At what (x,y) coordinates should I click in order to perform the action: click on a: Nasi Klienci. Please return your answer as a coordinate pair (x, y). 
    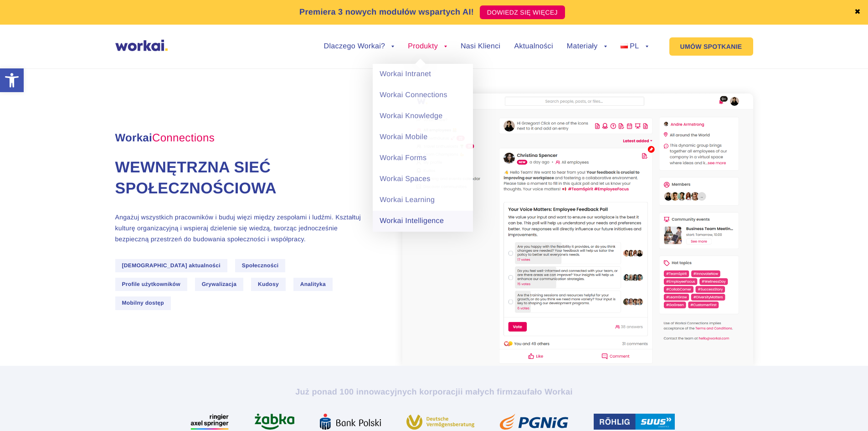
    Looking at the image, I should click on (480, 46).